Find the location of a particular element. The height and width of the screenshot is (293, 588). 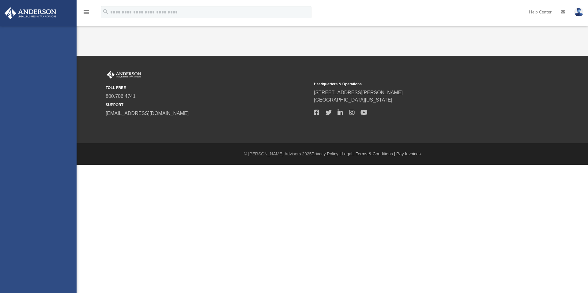

i: menu is located at coordinates (86, 12).